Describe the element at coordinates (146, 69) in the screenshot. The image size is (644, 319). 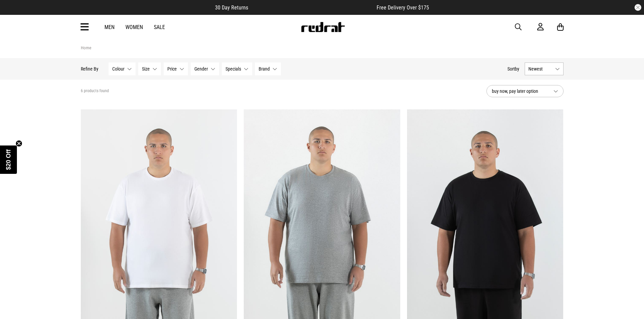
I see `span: Size` at that location.